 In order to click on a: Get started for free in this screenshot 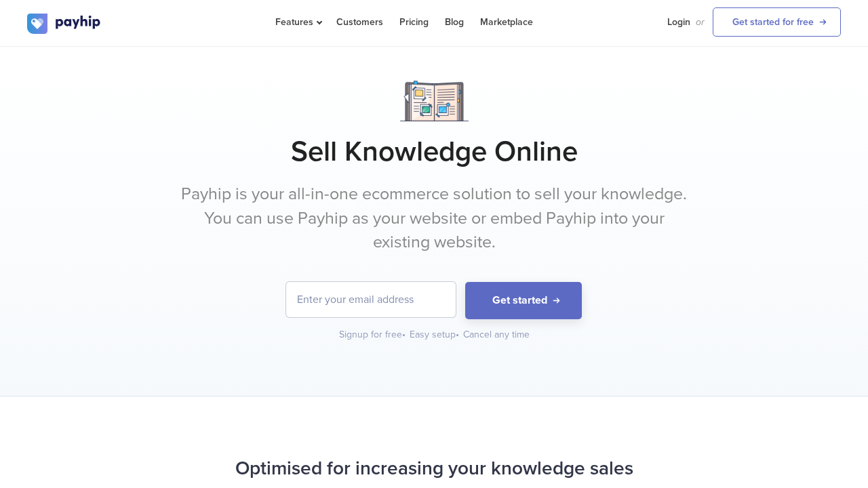, I will do `click(776, 22)`.